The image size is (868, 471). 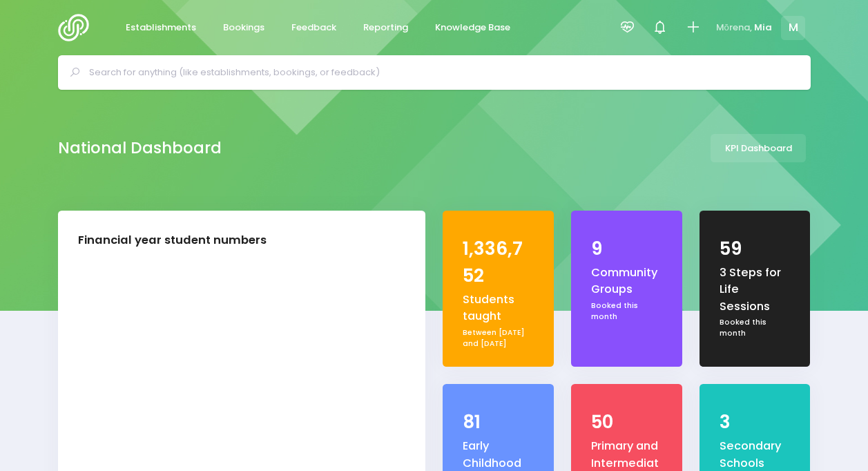 What do you see at coordinates (386, 28) in the screenshot?
I see `a: Reporting` at bounding box center [386, 28].